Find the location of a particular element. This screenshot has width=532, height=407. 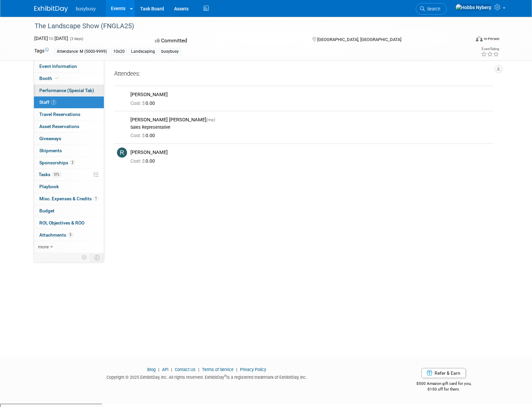

div: Landscaping is located at coordinates (143, 51).